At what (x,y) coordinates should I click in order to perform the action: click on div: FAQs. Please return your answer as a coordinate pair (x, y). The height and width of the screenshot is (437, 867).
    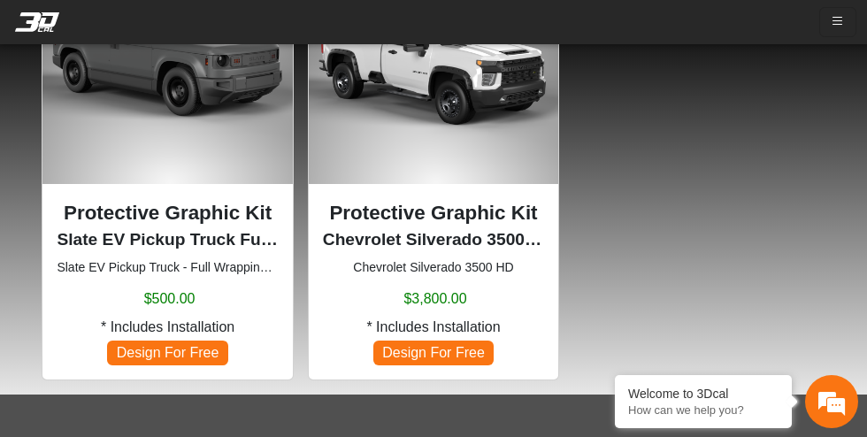
    Looking at the image, I should click on (173, 335).